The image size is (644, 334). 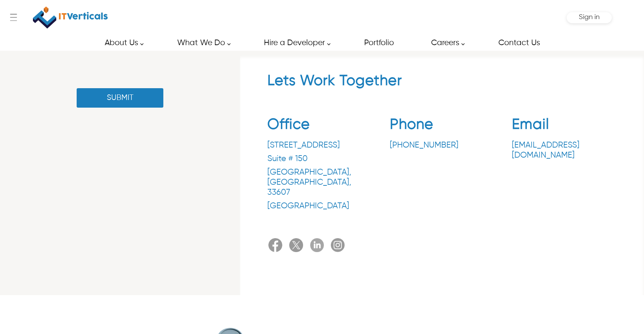 I want to click on img: Facebook, so click(x=275, y=245).